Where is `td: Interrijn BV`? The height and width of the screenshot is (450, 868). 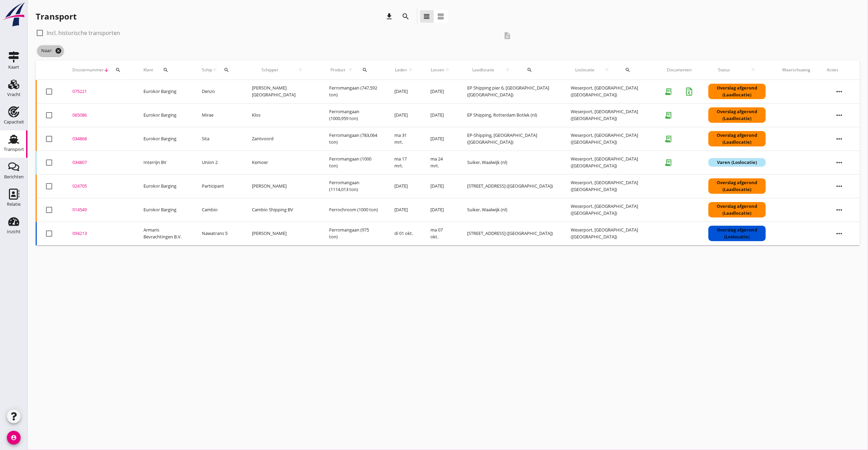 td: Interrijn BV is located at coordinates (165, 162).